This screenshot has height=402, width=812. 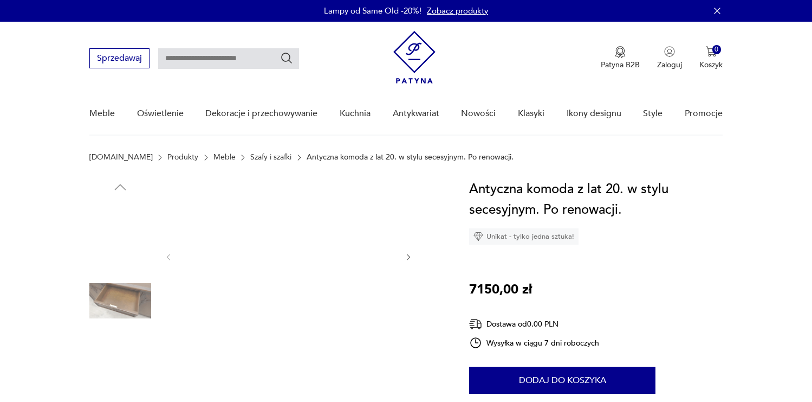 I want to click on a: Sprzedawaj, so click(x=119, y=59).